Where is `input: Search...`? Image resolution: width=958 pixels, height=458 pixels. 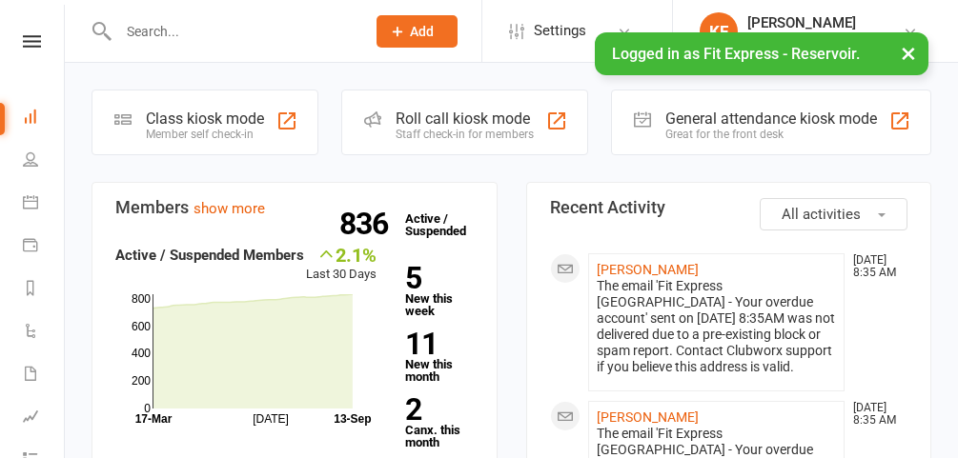
input: Search... is located at coordinates (232, 31).